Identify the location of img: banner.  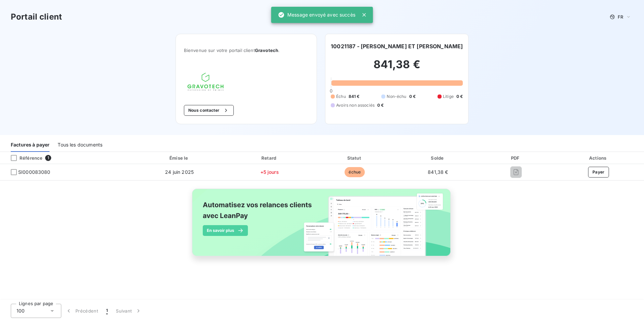
(322, 225).